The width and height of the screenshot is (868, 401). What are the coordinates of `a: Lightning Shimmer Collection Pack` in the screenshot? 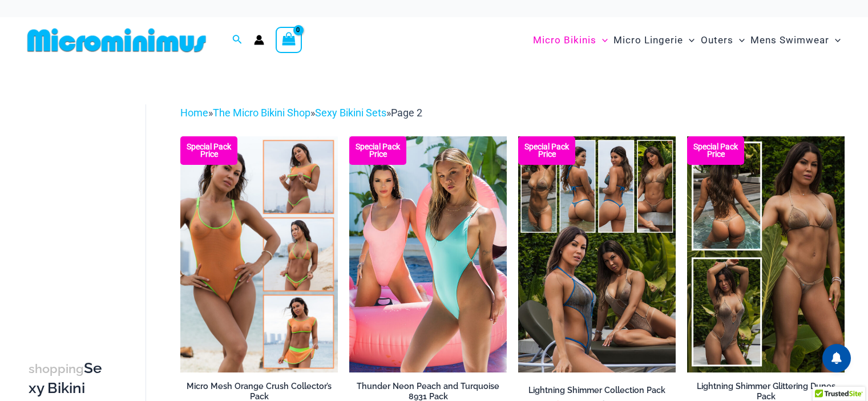 It's located at (597, 392).